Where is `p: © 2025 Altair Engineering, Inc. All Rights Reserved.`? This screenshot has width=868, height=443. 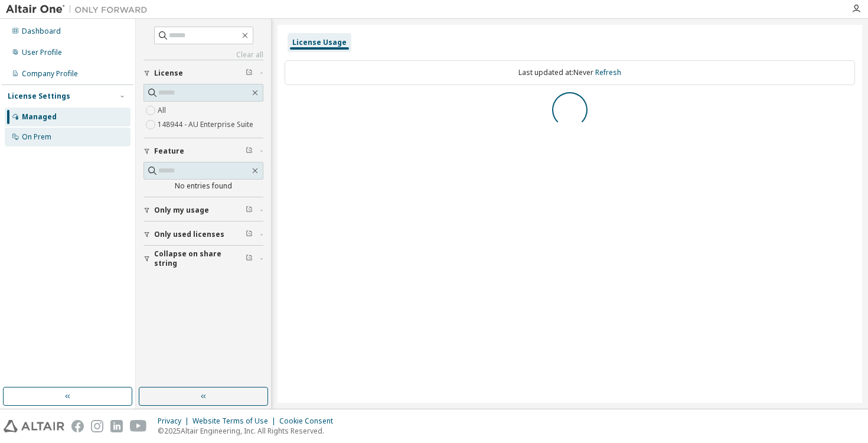 p: © 2025 Altair Engineering, Inc. All Rights Reserved. is located at coordinates (249, 431).